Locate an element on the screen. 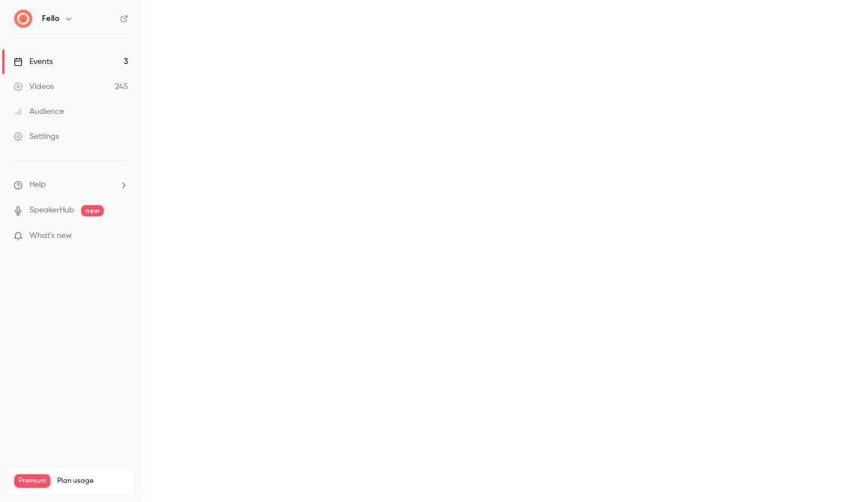 The width and height of the screenshot is (868, 502). span: Plan usage is located at coordinates (92, 481).